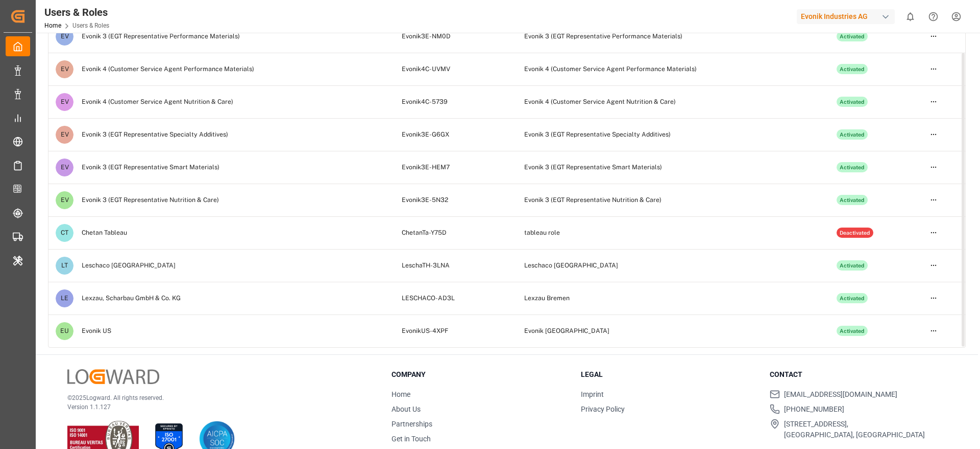 Image resolution: width=980 pixels, height=449 pixels. Describe the element at coordinates (670, 232) in the screenshot. I see `td: tableau role` at that location.